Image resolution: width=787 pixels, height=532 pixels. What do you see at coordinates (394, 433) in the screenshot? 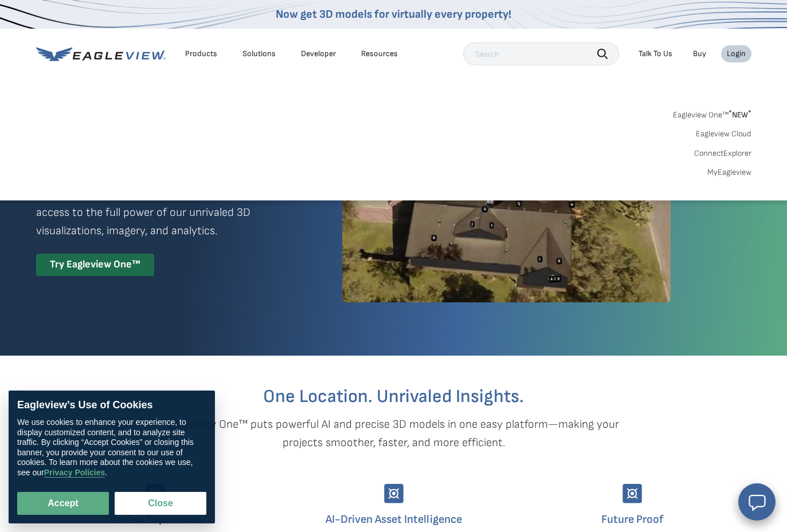
I see `p: Eagleview One™ puts powerful AI and precise 3D models in one easy platform—making your projects s...` at bounding box center [394, 433].